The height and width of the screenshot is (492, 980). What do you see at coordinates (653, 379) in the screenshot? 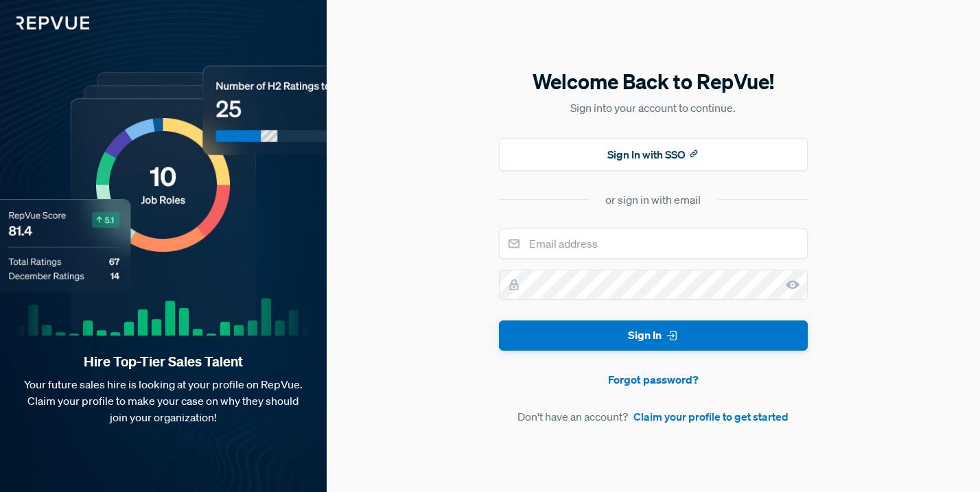
I see `a: Forgot password?` at bounding box center [653, 379].